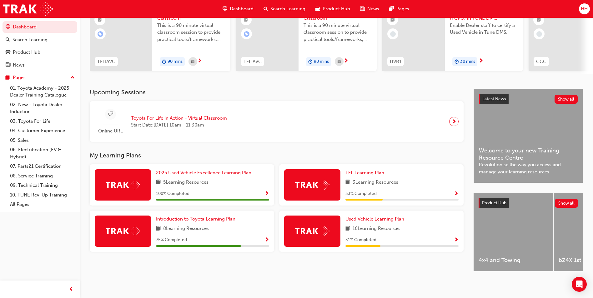 The height and width of the screenshot is (298, 593). I want to click on span: Used Vehicle Learning Plan, so click(375, 219).